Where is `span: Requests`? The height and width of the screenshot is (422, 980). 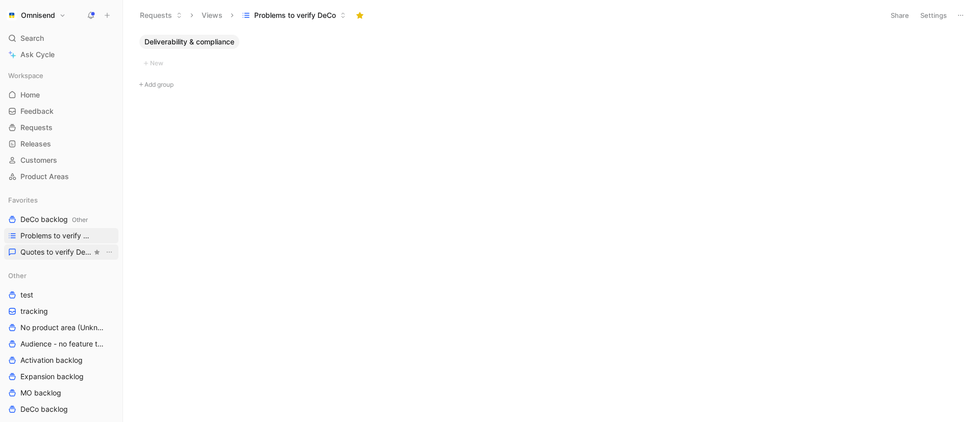 span: Requests is located at coordinates (36, 128).